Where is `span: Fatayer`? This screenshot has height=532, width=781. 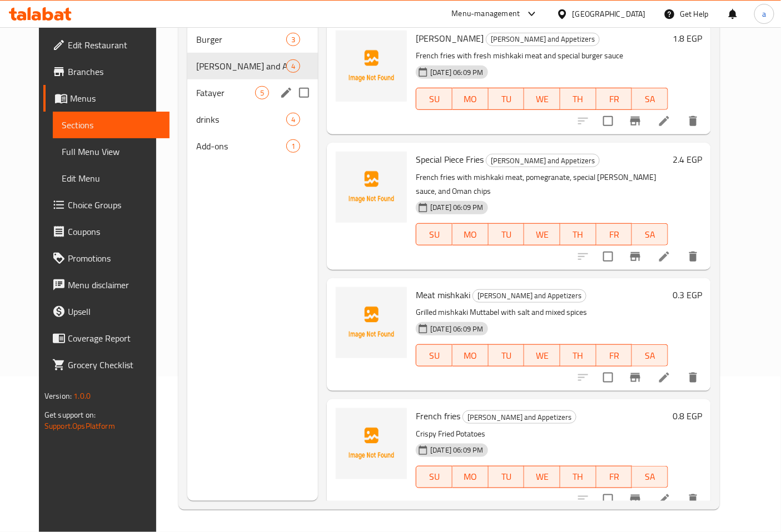
span: Fatayer is located at coordinates (225, 93).